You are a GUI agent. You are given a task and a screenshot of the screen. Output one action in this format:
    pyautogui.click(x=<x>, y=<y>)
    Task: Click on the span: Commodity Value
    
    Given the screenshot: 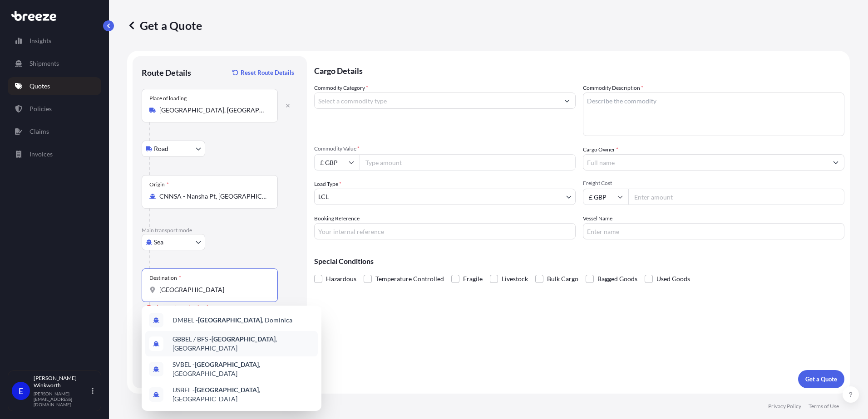 What is the action you would take?
    pyautogui.click(x=445, y=149)
    